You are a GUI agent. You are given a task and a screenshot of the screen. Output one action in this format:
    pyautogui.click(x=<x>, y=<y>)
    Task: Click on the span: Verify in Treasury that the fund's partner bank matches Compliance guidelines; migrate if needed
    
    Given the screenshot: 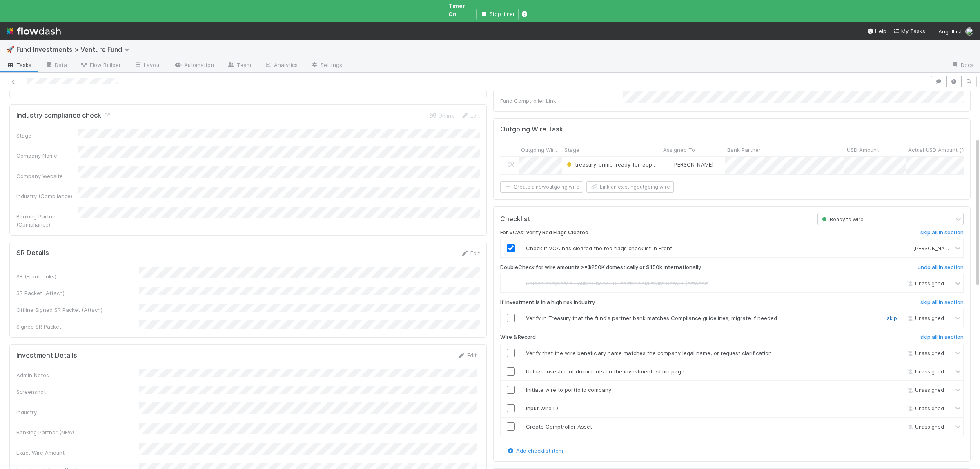 What is the action you would take?
    pyautogui.click(x=651, y=318)
    